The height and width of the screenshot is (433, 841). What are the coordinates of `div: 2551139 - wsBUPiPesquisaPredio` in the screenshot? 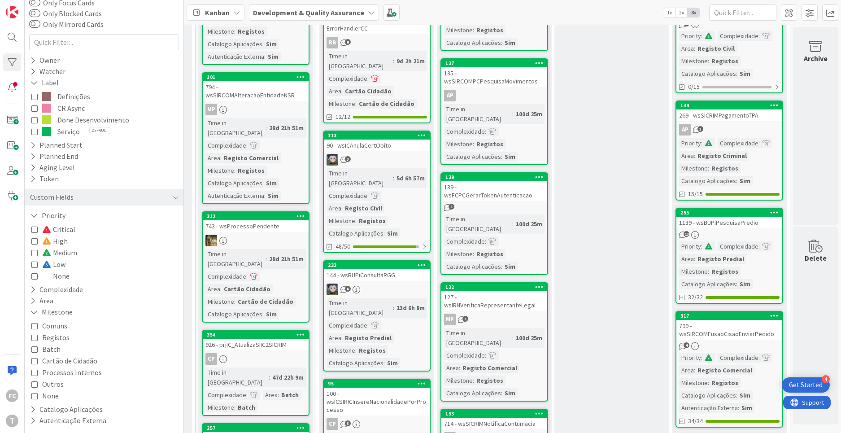 It's located at (729, 218).